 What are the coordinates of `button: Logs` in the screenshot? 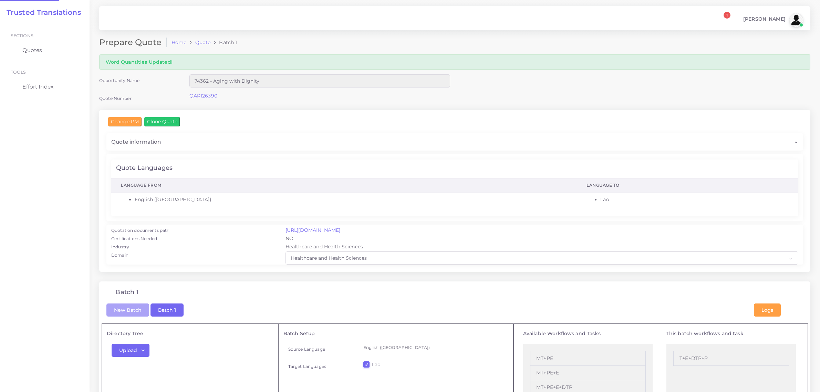 It's located at (767, 310).